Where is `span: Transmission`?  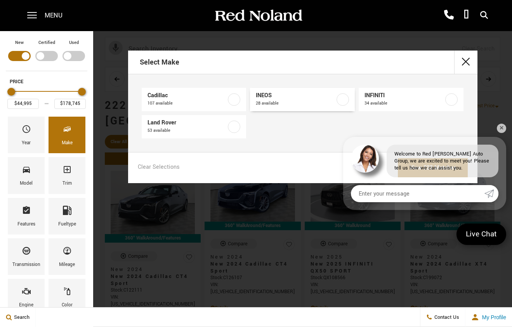 span: Transmission is located at coordinates (26, 252).